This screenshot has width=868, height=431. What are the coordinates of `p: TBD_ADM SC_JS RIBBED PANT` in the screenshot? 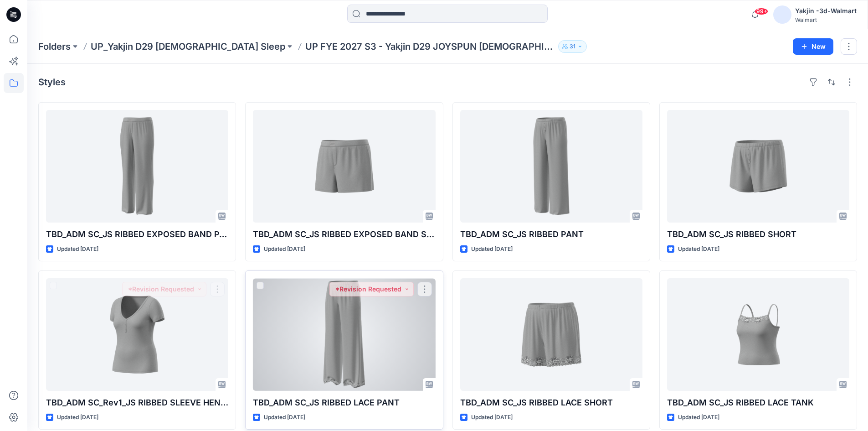 It's located at (551, 234).